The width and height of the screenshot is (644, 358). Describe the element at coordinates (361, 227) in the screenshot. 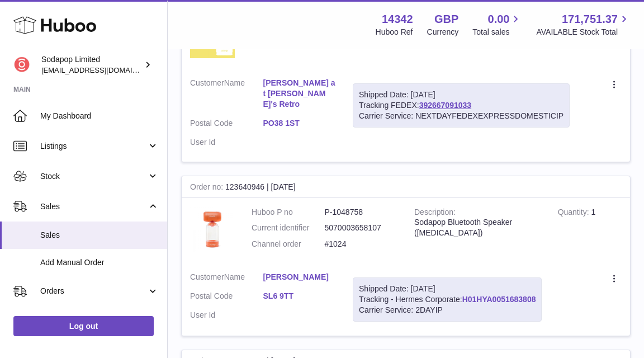

I see `dd: 5070003658107` at that location.